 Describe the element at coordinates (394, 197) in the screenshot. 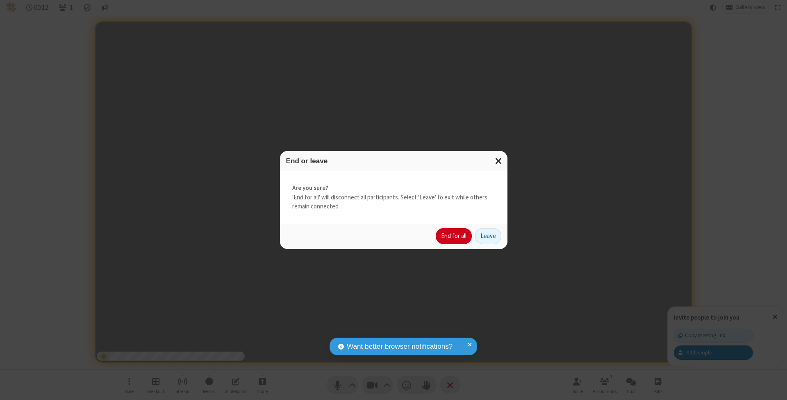

I see `div: 'End for all' will disconnect all participants. Select 'Leave' to exit while others remain connec...` at that location.